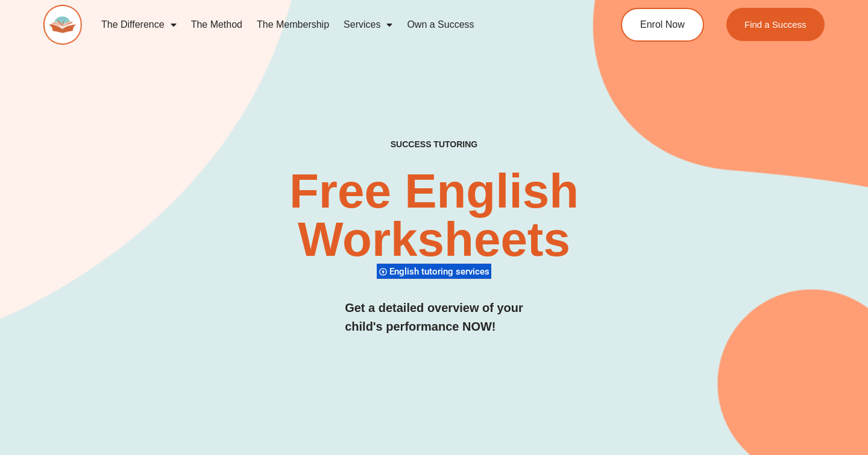 This screenshot has width=868, height=455. What do you see at coordinates (434, 318) in the screenshot?
I see `h3: Get a detailed overview of your child's performance NOW!` at bounding box center [434, 318].